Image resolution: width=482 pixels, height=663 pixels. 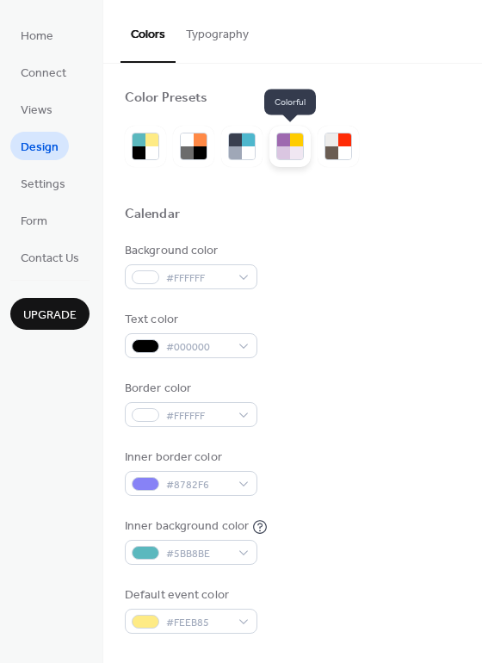 I want to click on a: Views, so click(x=36, y=108).